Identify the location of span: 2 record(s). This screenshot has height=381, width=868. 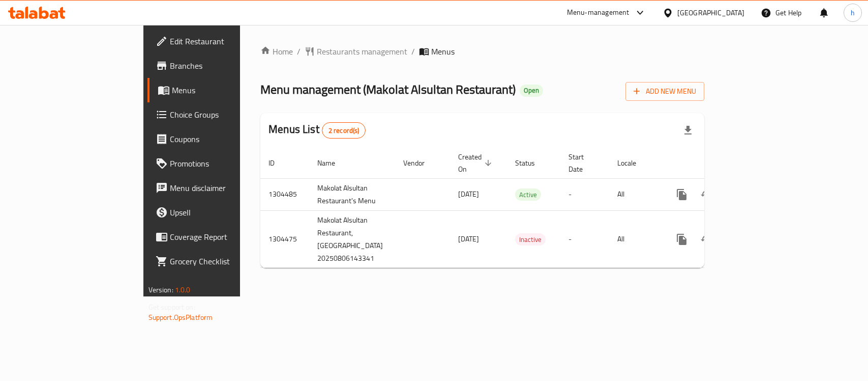
(344, 130).